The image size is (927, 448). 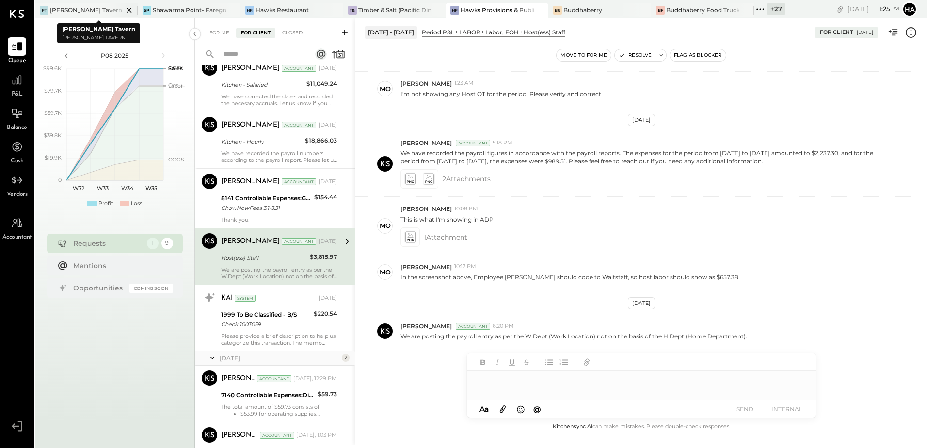 I want to click on div: Period P&L, so click(x=438, y=32).